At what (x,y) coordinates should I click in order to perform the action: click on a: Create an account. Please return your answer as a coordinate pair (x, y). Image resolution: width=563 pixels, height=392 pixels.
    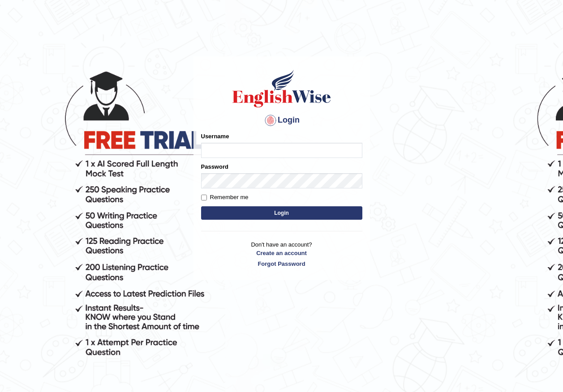
    Looking at the image, I should click on (282, 253).